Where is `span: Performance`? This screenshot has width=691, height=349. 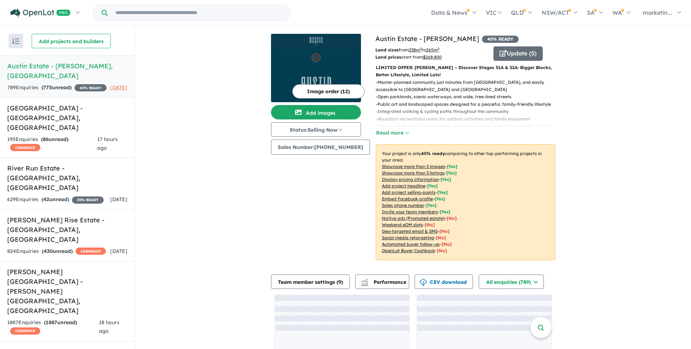 span: Performance is located at coordinates (384, 282).